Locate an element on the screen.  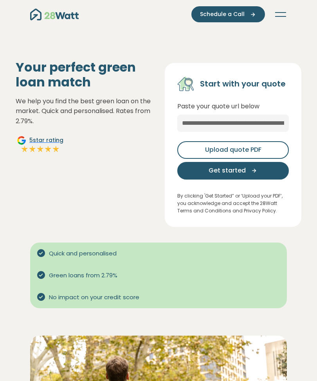
button: Toggle navigation is located at coordinates (281, 14).